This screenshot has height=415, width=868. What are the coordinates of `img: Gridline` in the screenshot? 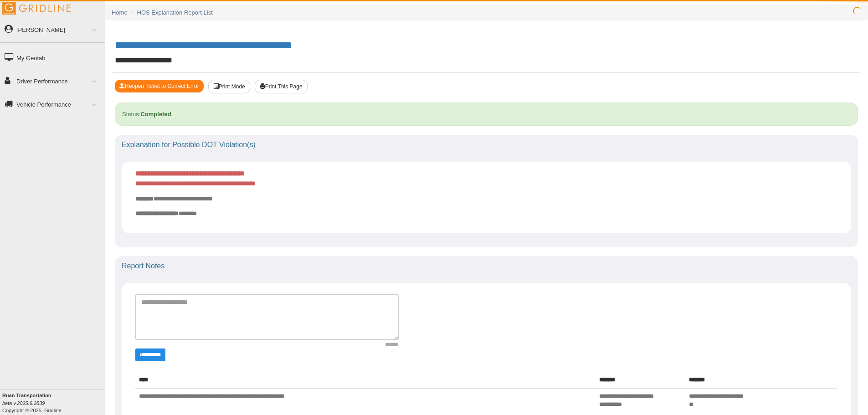 It's located at (36, 8).